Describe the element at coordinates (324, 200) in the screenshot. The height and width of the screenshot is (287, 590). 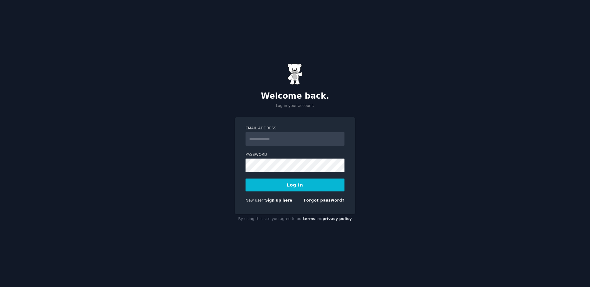
I see `a: Forgot password?` at that location.